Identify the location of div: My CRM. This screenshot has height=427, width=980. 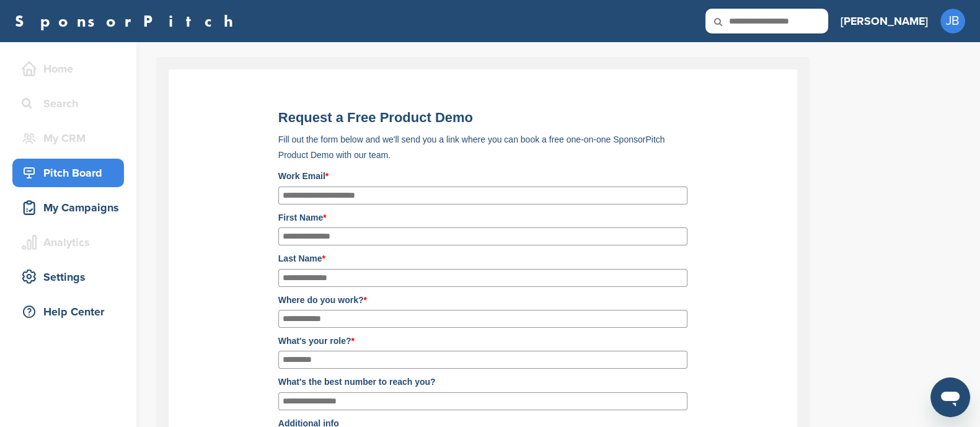
(72, 138).